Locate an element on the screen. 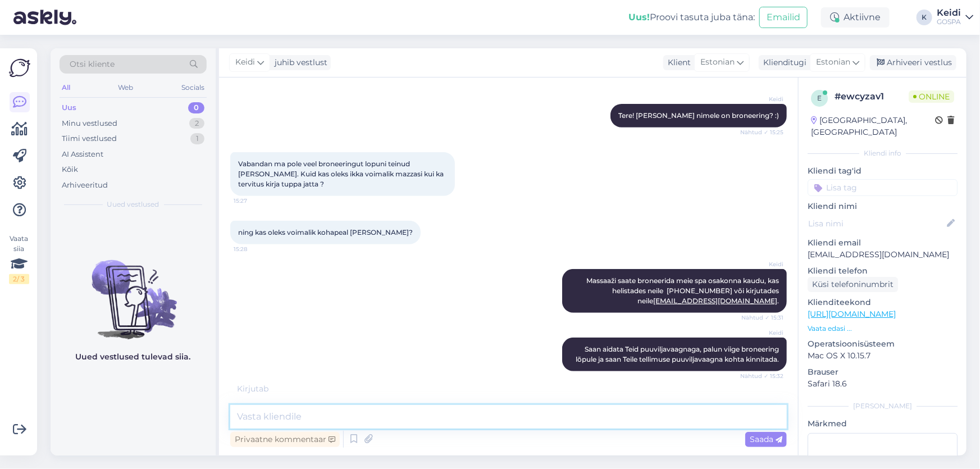  div: Proovi tasuta juba täna: is located at coordinates (691, 17).